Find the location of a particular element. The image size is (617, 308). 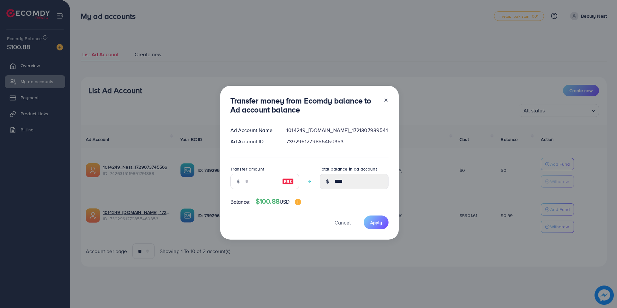

h4: $100.88 is located at coordinates (278, 201).